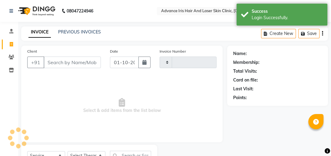  What do you see at coordinates (288, 18) in the screenshot?
I see `div: Login Successfully.` at bounding box center [288, 18].